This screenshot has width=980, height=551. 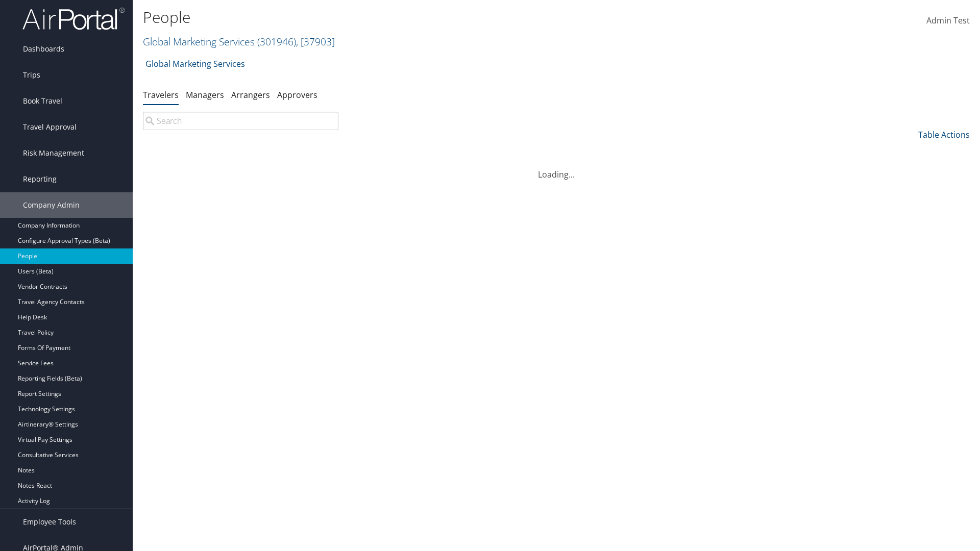 I want to click on a: Managers, so click(x=205, y=95).